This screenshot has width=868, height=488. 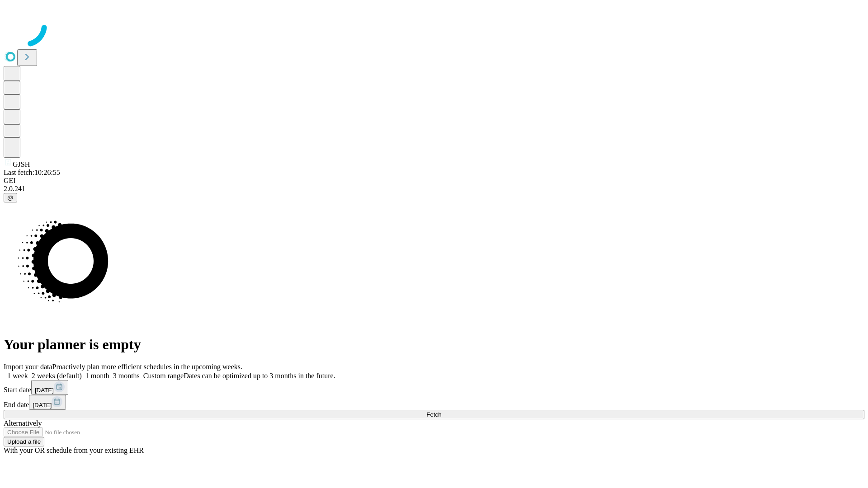 What do you see at coordinates (434, 402) in the screenshot?
I see `div: End date` at bounding box center [434, 402].